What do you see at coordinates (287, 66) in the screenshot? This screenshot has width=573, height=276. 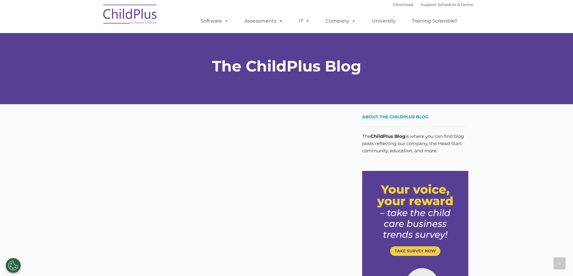 I see `strong: The ChildPlus Blog` at bounding box center [287, 66].